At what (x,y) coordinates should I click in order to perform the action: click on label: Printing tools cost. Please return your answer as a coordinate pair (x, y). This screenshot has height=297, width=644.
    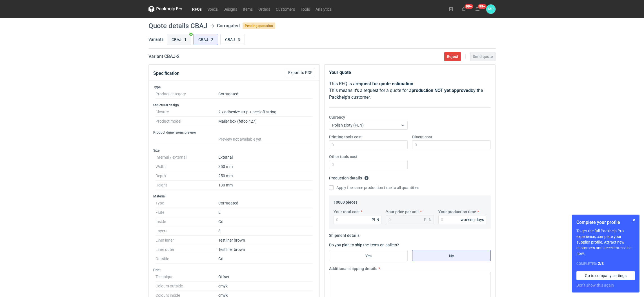
    Looking at the image, I should click on (345, 137).